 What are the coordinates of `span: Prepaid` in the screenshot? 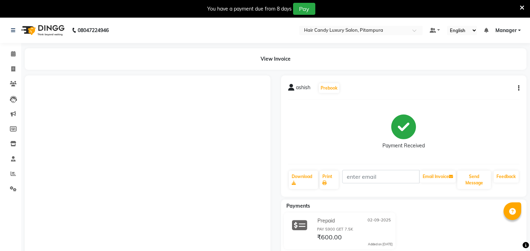 It's located at (326, 221).